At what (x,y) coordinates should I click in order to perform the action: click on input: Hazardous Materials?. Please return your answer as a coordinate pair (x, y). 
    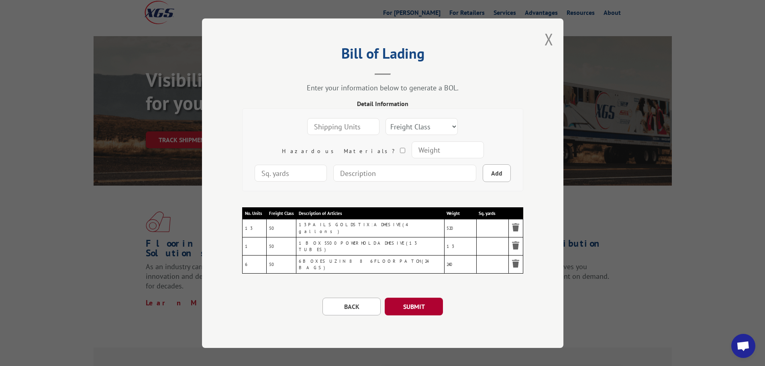
    Looking at the image, I should click on (402, 150).